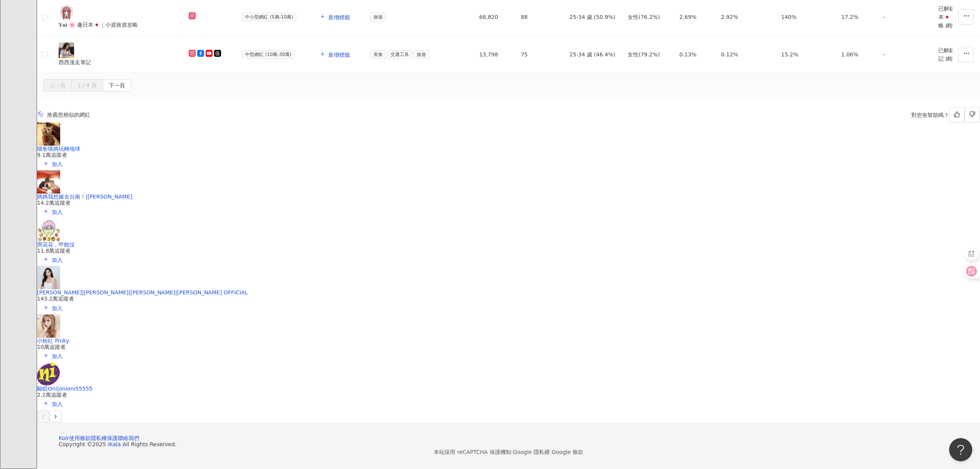  Describe the element at coordinates (649, 17) in the screenshot. I see `div: (76.2%)` at that location.